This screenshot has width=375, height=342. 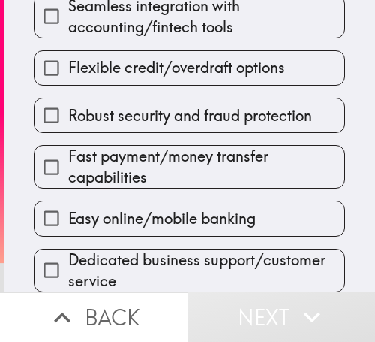 I want to click on button: Robust security and fraud protection, so click(x=189, y=115).